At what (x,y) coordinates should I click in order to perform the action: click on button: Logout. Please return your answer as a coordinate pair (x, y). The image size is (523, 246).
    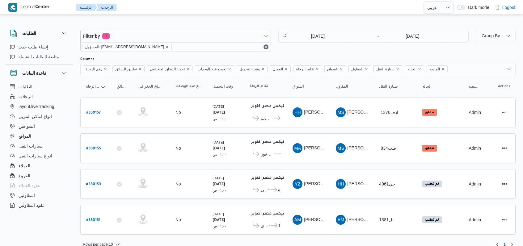
    Looking at the image, I should click on (505, 7).